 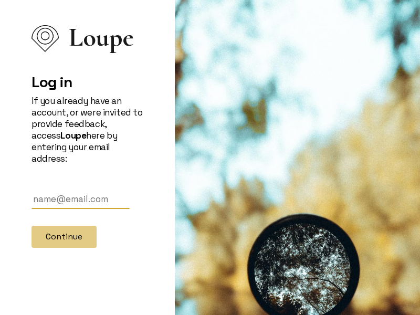 What do you see at coordinates (45, 38) in the screenshot?
I see `img: Loupe Logo` at bounding box center [45, 38].